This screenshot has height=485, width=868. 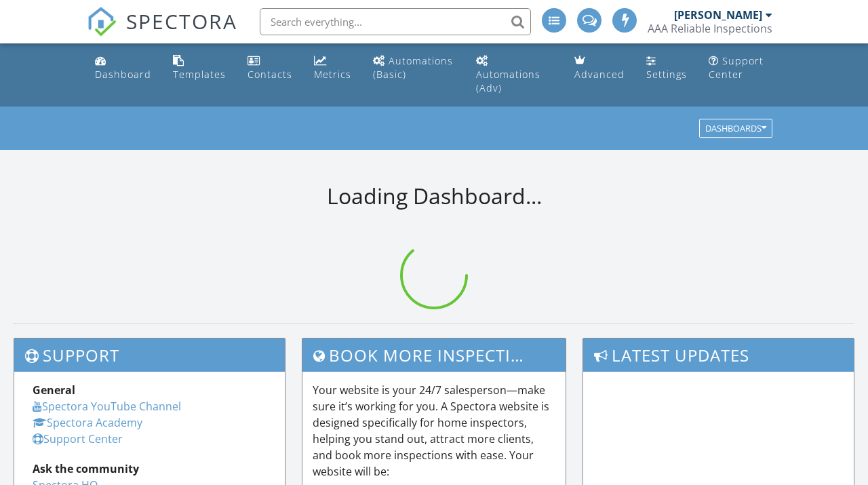 What do you see at coordinates (54, 390) in the screenshot?
I see `strong: General` at bounding box center [54, 390].